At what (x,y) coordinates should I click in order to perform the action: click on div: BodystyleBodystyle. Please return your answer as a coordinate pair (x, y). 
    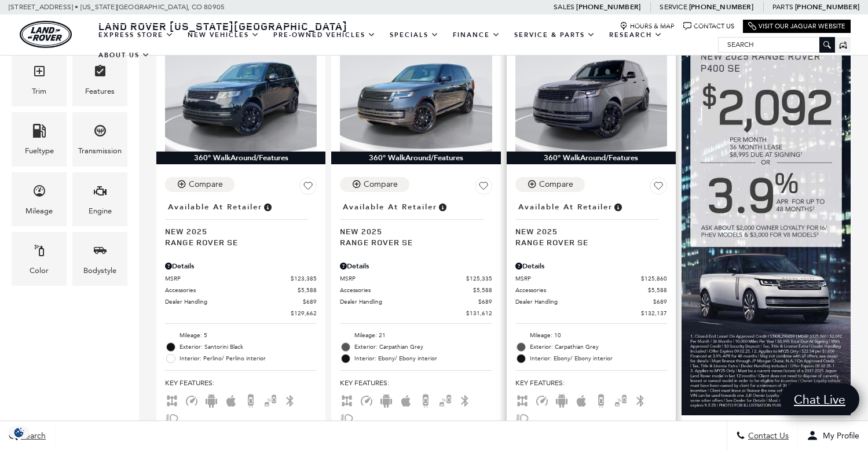
    Looking at the image, I should click on (100, 258).